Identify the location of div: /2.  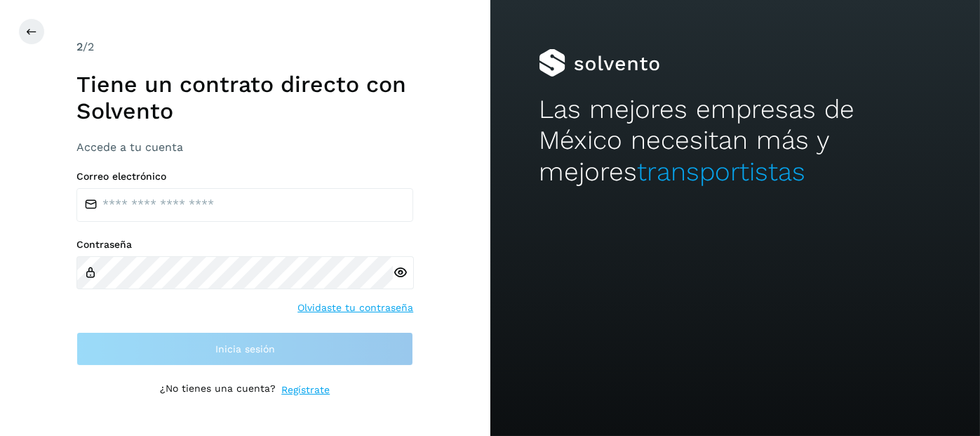
(245, 47).